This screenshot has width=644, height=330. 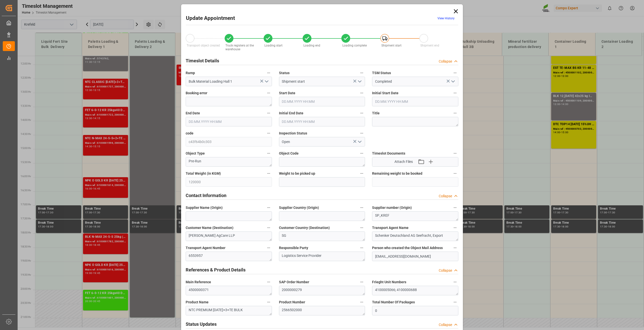 I want to click on button: code, so click(x=269, y=133).